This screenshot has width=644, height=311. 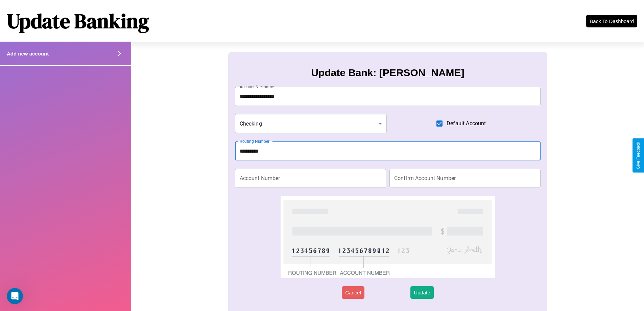 What do you see at coordinates (257, 87) in the screenshot?
I see `label: Account Nickname` at bounding box center [257, 87].